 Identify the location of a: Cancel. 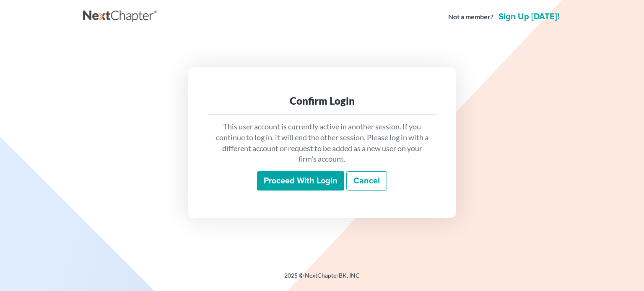
(366, 181).